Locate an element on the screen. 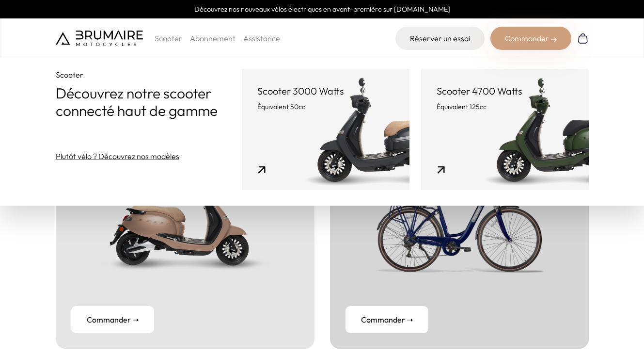  p: Scooter 4700 Watts is located at coordinates (506, 91).